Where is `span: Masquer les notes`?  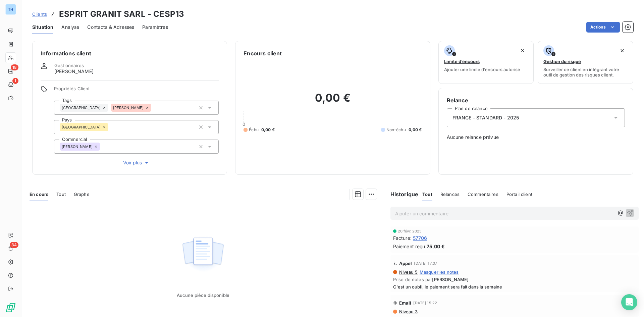 span: Masquer les notes is located at coordinates (439, 272).